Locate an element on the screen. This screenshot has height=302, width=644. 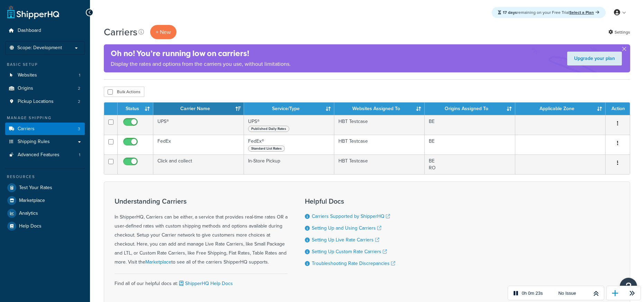
li: Advanced Features is located at coordinates (45, 155).